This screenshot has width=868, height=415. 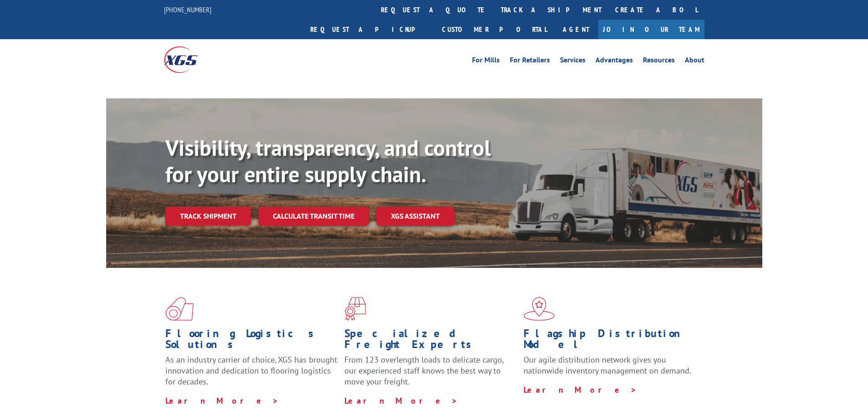 What do you see at coordinates (430, 374) in the screenshot?
I see `p: From 123 overlength loads to delicate cargo, our experienced staff knows the best way to move you...` at bounding box center [430, 374].